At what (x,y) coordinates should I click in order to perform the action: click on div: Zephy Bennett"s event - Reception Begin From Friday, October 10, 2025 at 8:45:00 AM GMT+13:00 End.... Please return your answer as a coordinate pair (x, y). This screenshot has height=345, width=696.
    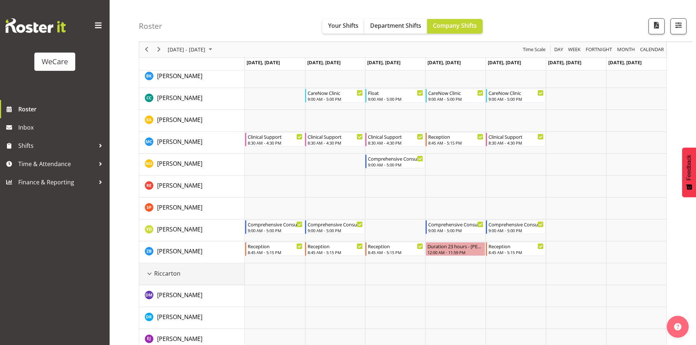
    Looking at the image, I should click on (515, 249).